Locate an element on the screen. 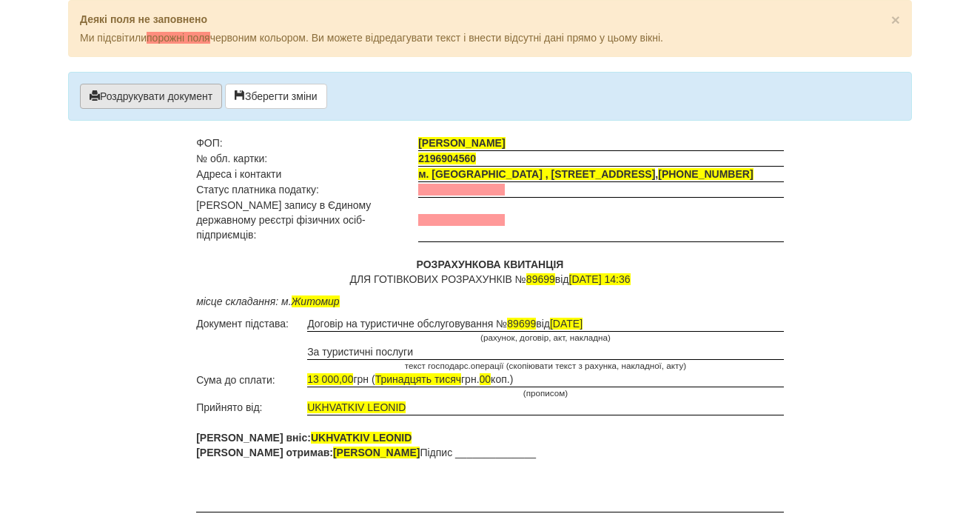 The image size is (980, 531). td: Договір на туристичне обслуговування № від is located at coordinates (545, 324).